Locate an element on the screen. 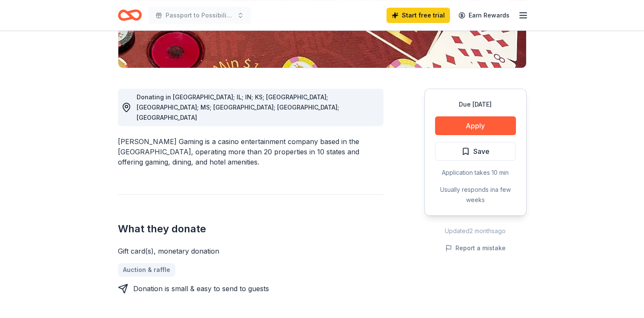  button: Save is located at coordinates (476, 151).